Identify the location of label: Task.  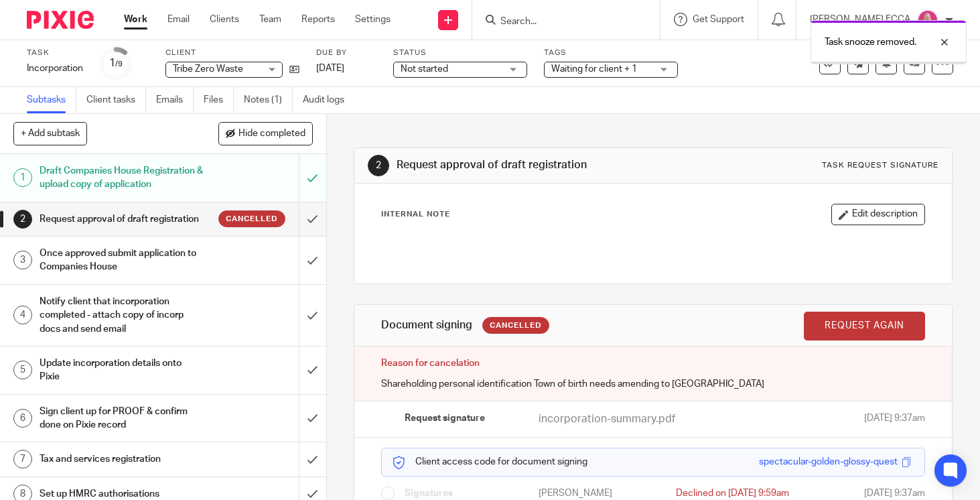
(55, 53).